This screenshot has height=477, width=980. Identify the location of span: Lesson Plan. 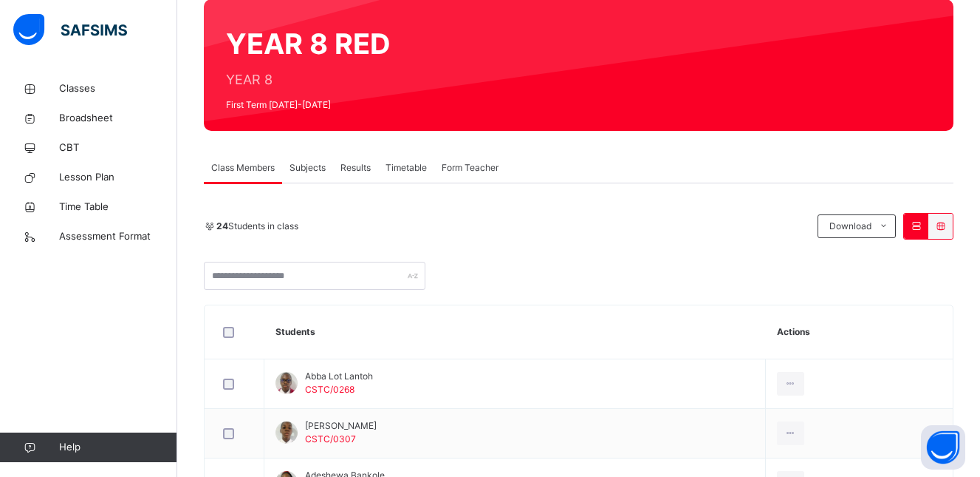
(118, 178).